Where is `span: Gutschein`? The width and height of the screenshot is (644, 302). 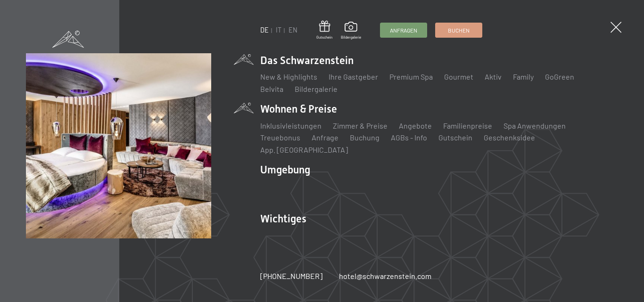
span: Gutschein is located at coordinates (324, 37).